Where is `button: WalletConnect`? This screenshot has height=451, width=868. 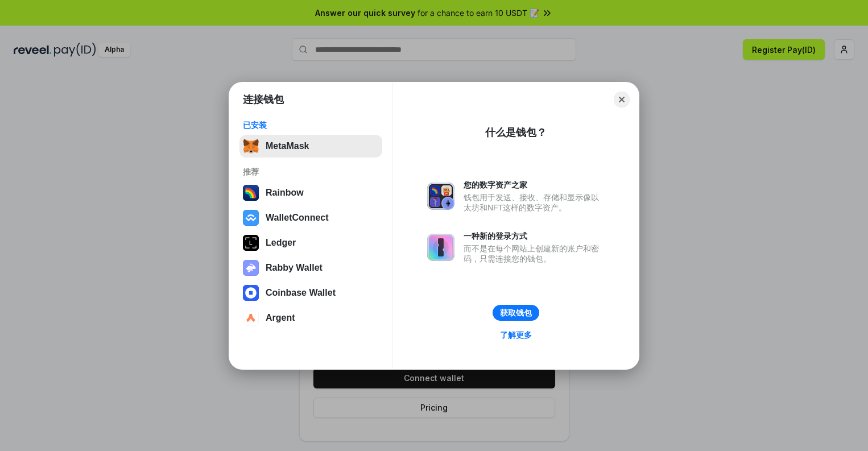 button: WalletConnect is located at coordinates (311, 217).